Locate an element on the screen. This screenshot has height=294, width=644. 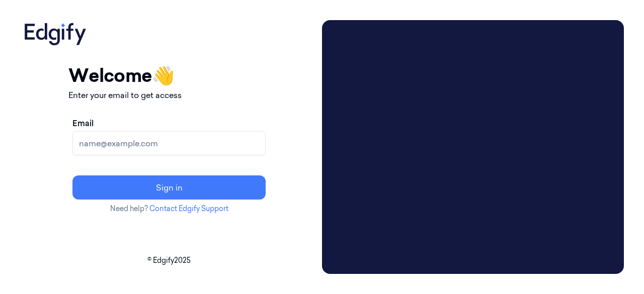
h1: Welcome 👋 is located at coordinates (169, 75).